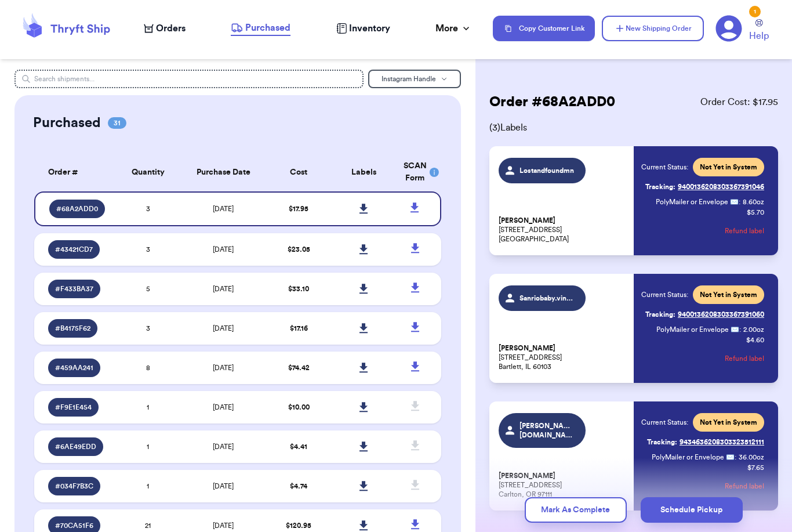  I want to click on input: Search shipments..., so click(189, 79).